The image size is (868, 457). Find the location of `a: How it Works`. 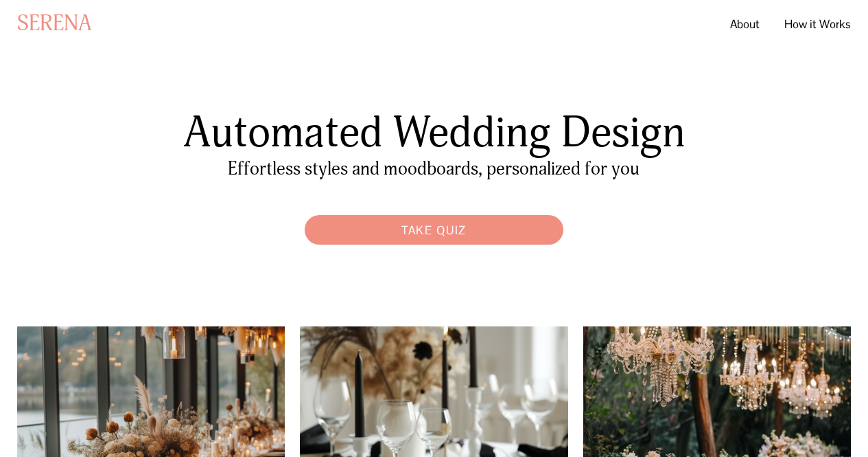

a: How it Works is located at coordinates (818, 25).